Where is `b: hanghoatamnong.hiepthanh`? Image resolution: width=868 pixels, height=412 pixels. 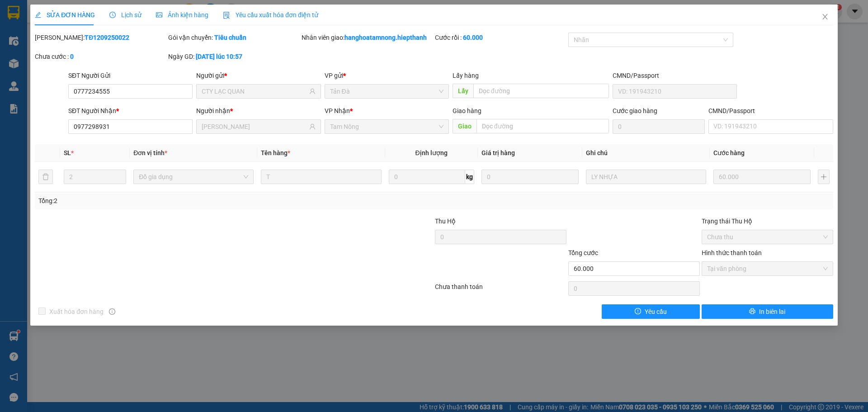 b: hanghoatamnong.hiepthanh is located at coordinates (385, 37).